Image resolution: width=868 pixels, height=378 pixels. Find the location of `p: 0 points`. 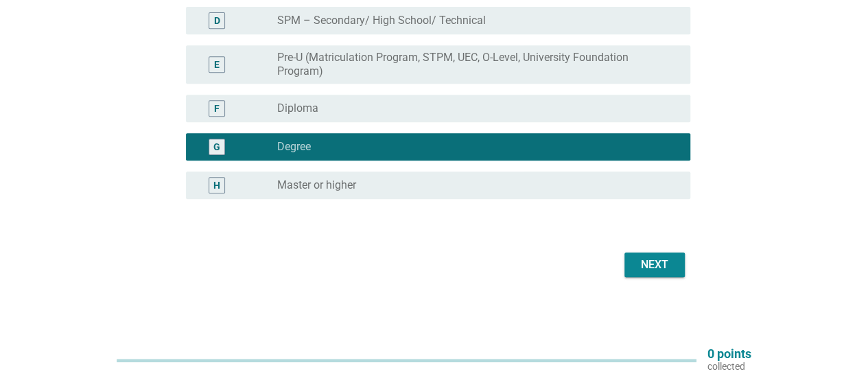

p: 0 points is located at coordinates (729, 355).